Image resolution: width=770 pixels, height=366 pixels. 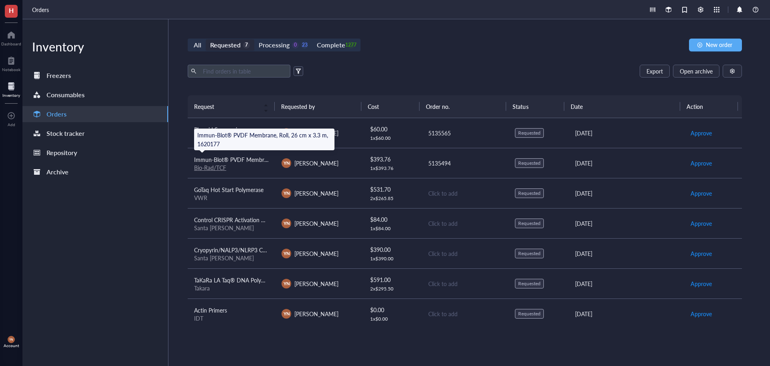 I want to click on span: New order, so click(x=719, y=45).